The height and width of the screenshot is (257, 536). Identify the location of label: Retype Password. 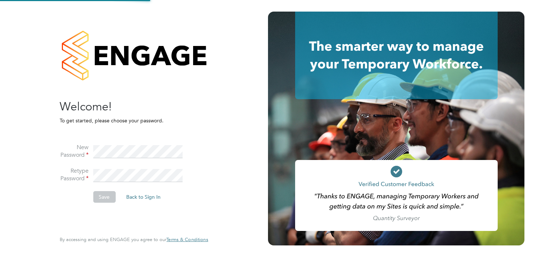
(74, 175).